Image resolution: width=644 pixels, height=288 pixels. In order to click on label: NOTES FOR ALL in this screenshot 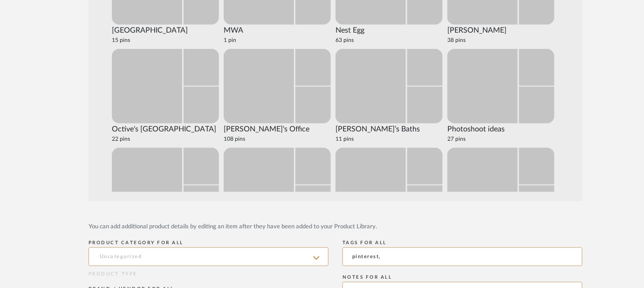, I will do `click(367, 277)`.